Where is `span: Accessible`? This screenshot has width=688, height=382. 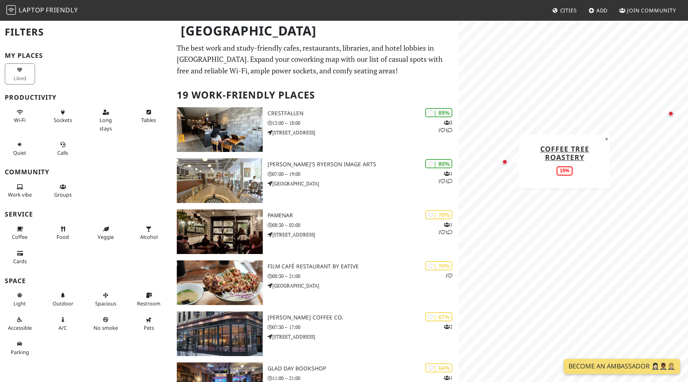 span: Accessible is located at coordinates (20, 327).